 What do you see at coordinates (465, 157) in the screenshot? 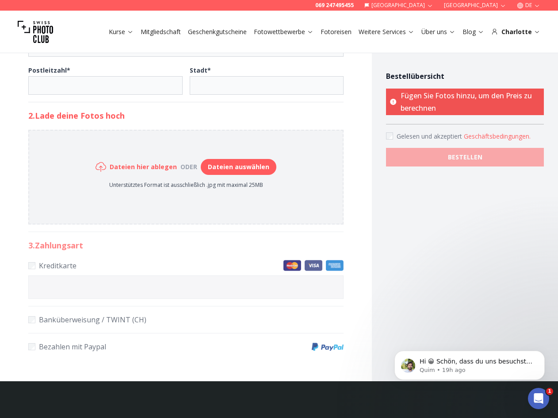
I see `b: BESTELLEN` at bounding box center [465, 157].